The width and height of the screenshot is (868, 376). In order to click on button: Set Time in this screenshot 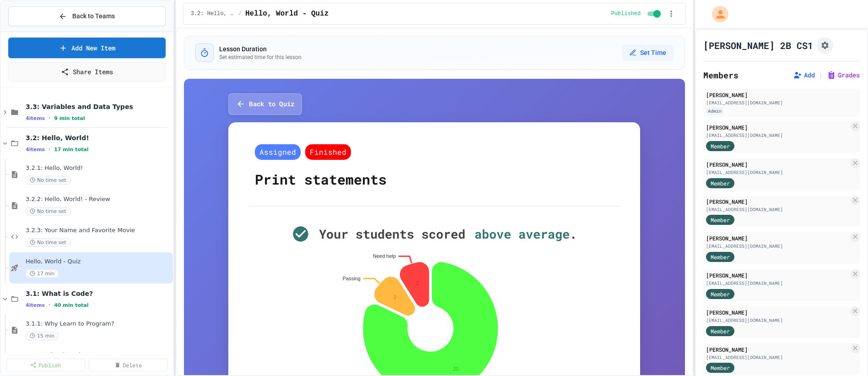, I will do `click(648, 53)`.